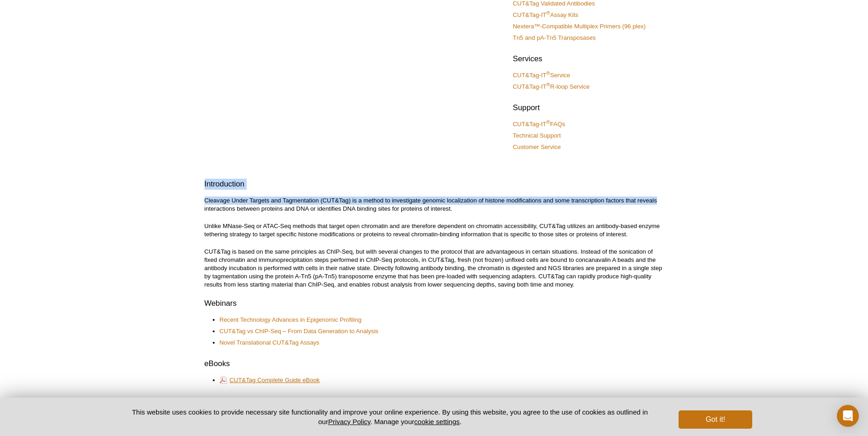  I want to click on p: Unlike MNase-Seq or ATAC-Seq methods that target open chromatin and are therefore dependent on ch..., so click(434, 230).